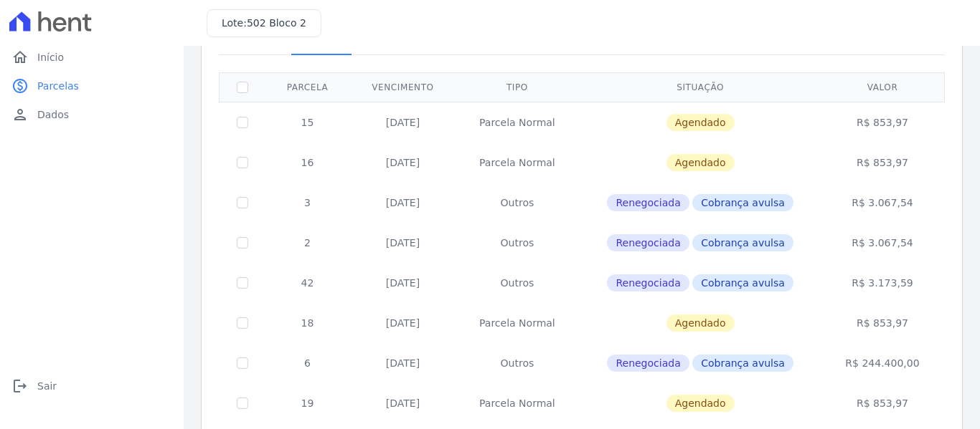 This screenshot has width=980, height=429. I want to click on span: Início, so click(50, 57).